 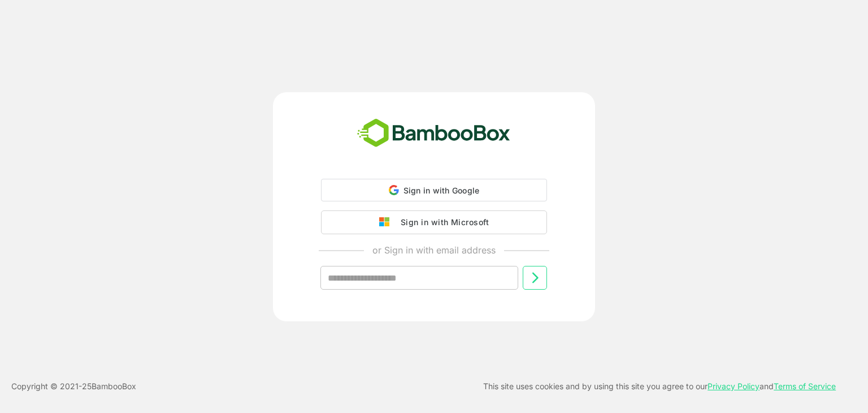 What do you see at coordinates (73, 386) in the screenshot?
I see `p: Copyright © 2021- 25 BambooBox` at bounding box center [73, 386].